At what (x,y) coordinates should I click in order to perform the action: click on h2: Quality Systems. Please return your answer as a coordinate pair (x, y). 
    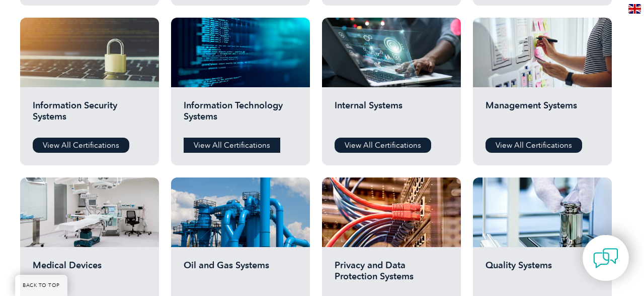
    Looking at the image, I should click on (542, 274).